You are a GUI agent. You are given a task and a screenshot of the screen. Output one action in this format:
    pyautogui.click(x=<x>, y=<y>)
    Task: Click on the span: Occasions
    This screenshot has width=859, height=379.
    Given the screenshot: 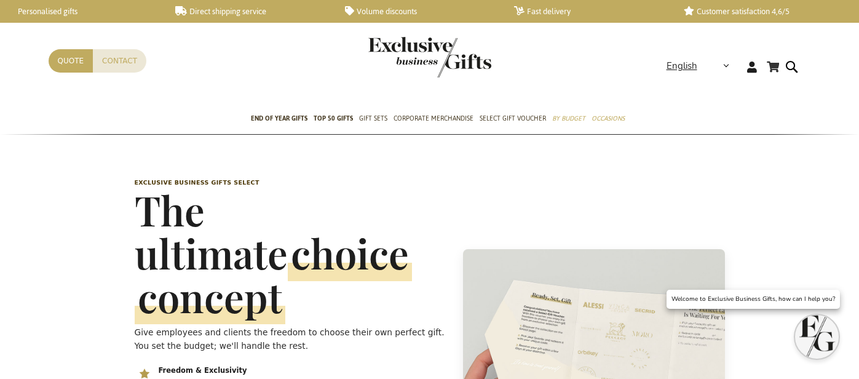 What is the action you would take?
    pyautogui.click(x=608, y=118)
    